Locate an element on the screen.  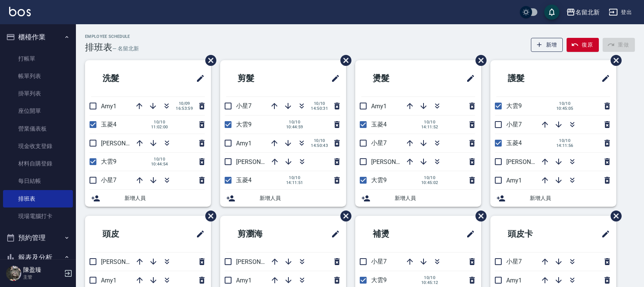
span: 16:53:59 is located at coordinates (184, 108).